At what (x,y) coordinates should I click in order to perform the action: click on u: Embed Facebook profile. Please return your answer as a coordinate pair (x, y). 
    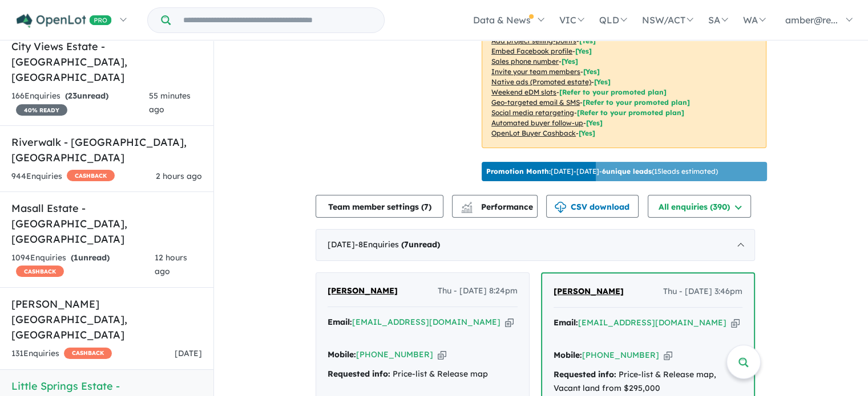
    Looking at the image, I should click on (532, 51).